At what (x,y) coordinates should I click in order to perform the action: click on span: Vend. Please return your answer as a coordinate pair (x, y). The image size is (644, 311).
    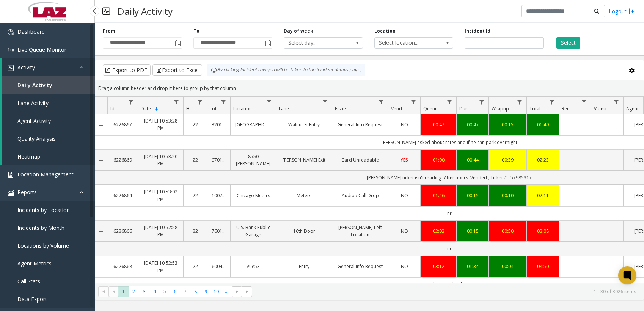
    Looking at the image, I should click on (397, 108).